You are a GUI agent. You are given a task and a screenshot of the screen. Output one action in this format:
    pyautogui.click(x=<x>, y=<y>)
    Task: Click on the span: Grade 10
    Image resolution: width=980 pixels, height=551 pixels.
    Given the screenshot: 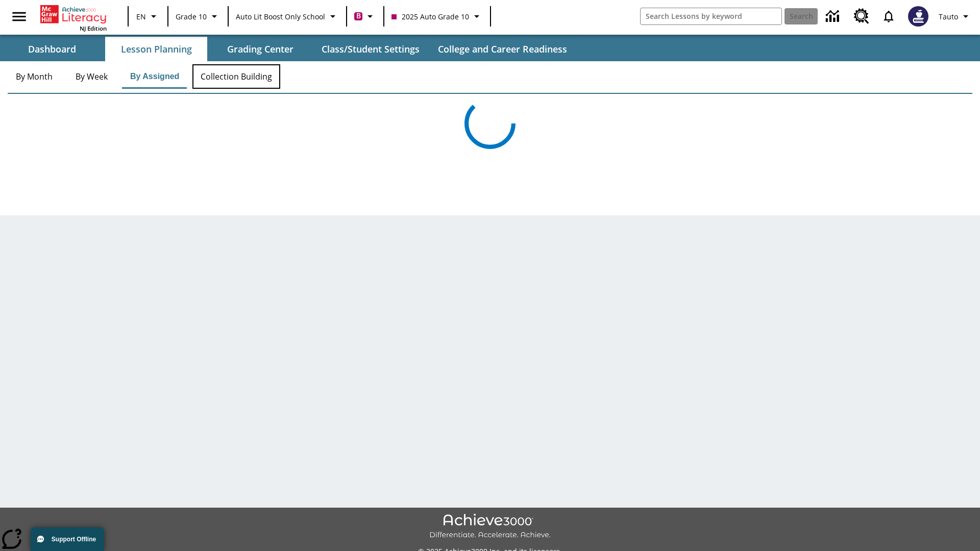 What is the action you would take?
    pyautogui.click(x=191, y=16)
    